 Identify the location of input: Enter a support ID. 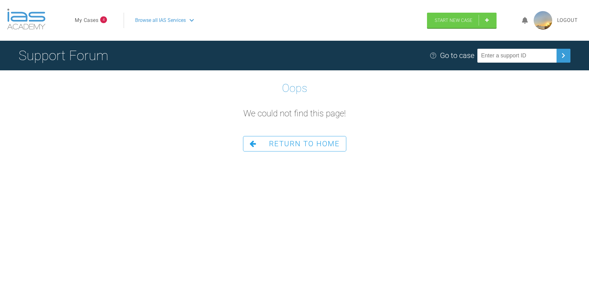
(517, 56).